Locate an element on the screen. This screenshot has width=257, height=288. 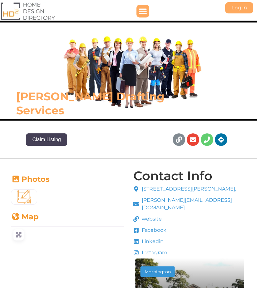
span: Instagram is located at coordinates (153, 252).